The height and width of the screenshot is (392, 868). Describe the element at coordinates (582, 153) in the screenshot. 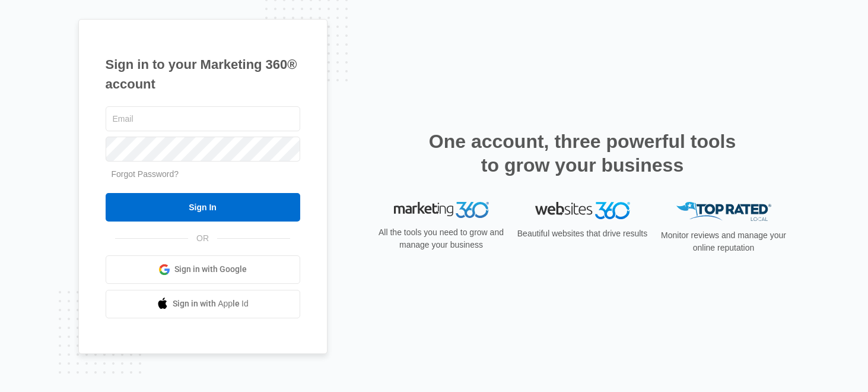

I see `h2: One account, three powerful tools to grow your business` at that location.